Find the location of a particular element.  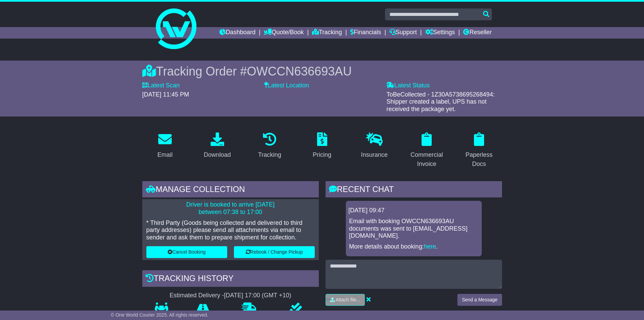

div: Pricing is located at coordinates (322, 155).